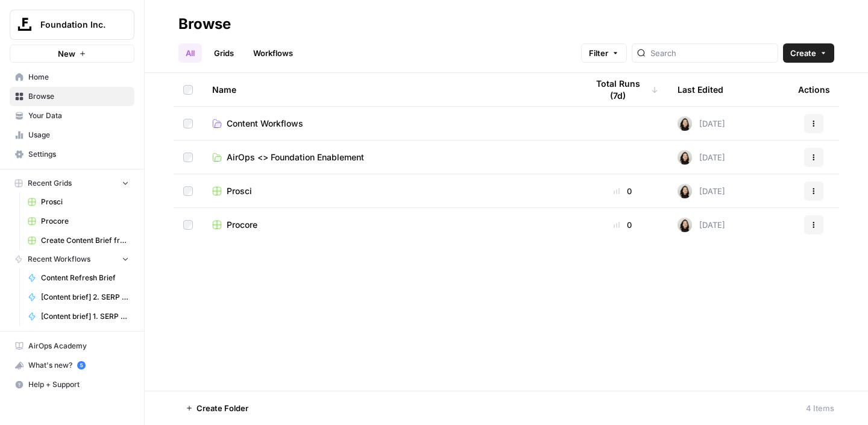 The width and height of the screenshot is (868, 425). I want to click on button: Filter, so click(604, 53).